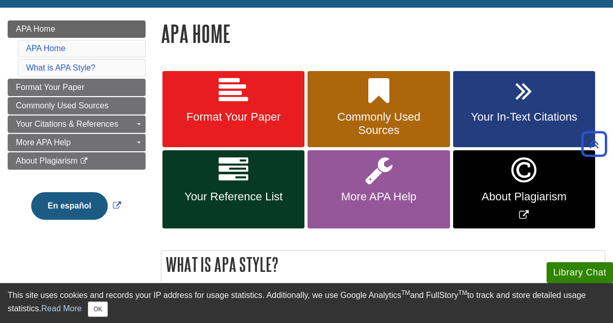 Image resolution: width=613 pixels, height=323 pixels. What do you see at coordinates (580, 272) in the screenshot?
I see `button: Library Chat` at bounding box center [580, 272].